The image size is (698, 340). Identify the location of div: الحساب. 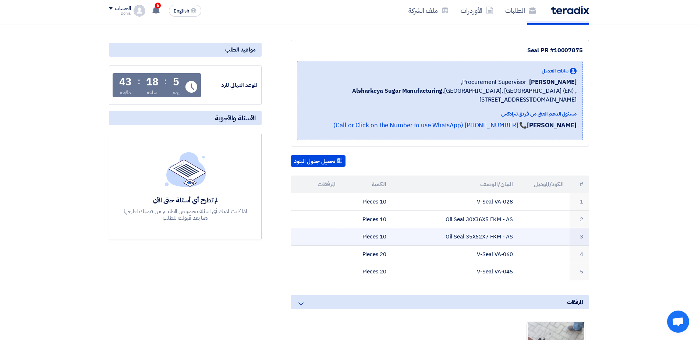
(123, 8).